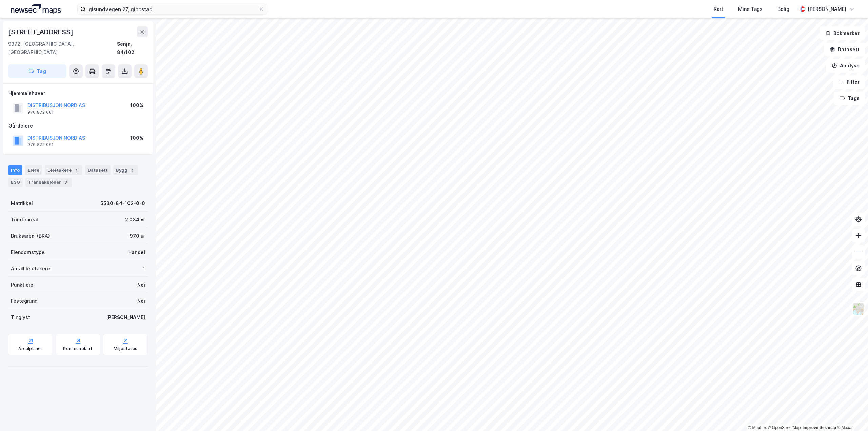 Image resolution: width=868 pixels, height=431 pixels. Describe the element at coordinates (66, 183) in the screenshot. I see `div: 3` at that location.